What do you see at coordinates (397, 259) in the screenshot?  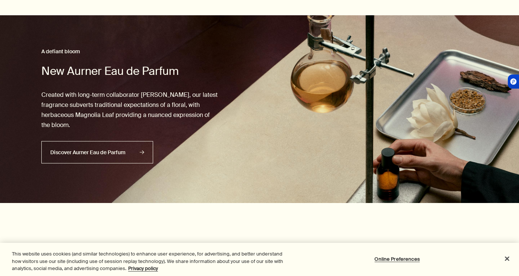 I see `button: Online Preferences, Opens the preference center dialog` at bounding box center [397, 259].